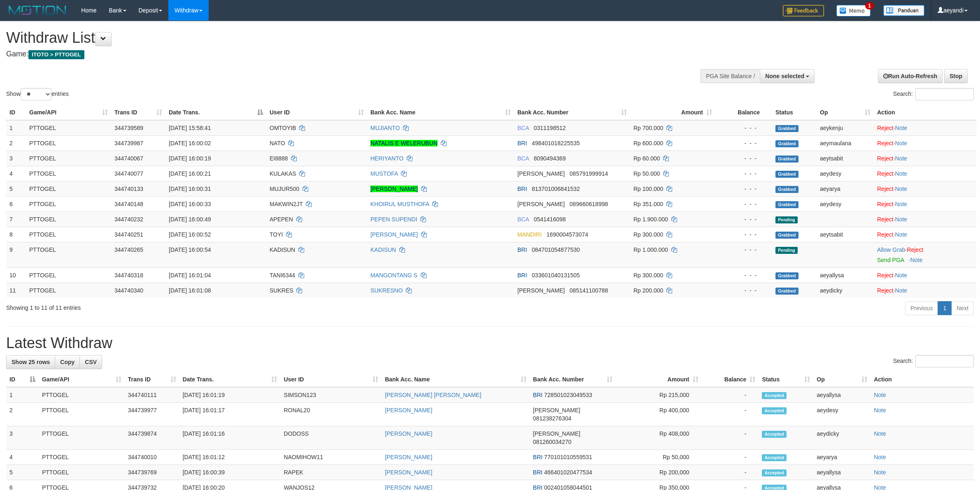 The width and height of the screenshot is (980, 490). Describe the element at coordinates (922, 308) in the screenshot. I see `a: Previous` at that location.